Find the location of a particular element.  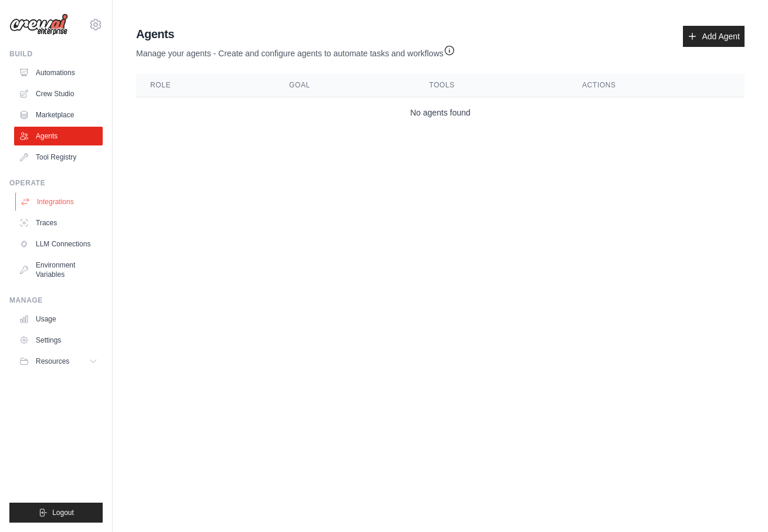

a: Integrations is located at coordinates (59, 202).